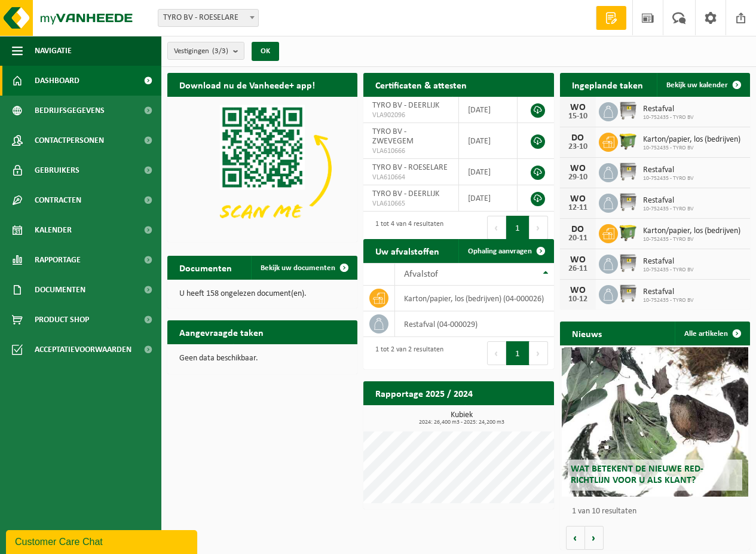  What do you see at coordinates (655, 422) in the screenshot?
I see `a: Wat betekent de nieuwe RED-richtlijn voor u als klant?` at bounding box center [655, 422].